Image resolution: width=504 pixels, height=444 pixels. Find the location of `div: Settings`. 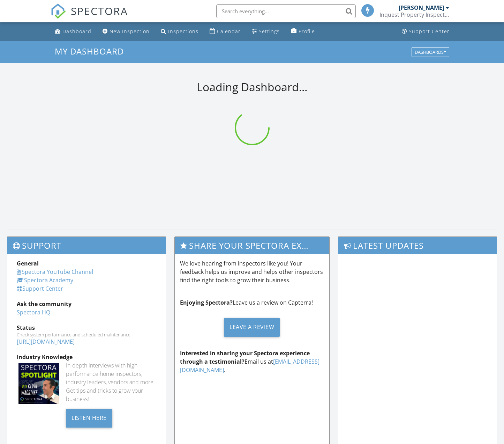

div: Settings is located at coordinates (269, 31).